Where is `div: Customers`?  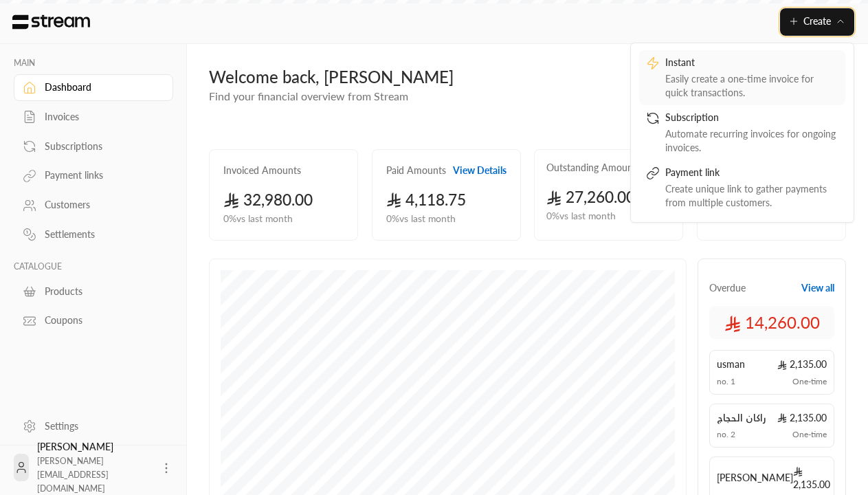 div: Customers is located at coordinates (101, 205).